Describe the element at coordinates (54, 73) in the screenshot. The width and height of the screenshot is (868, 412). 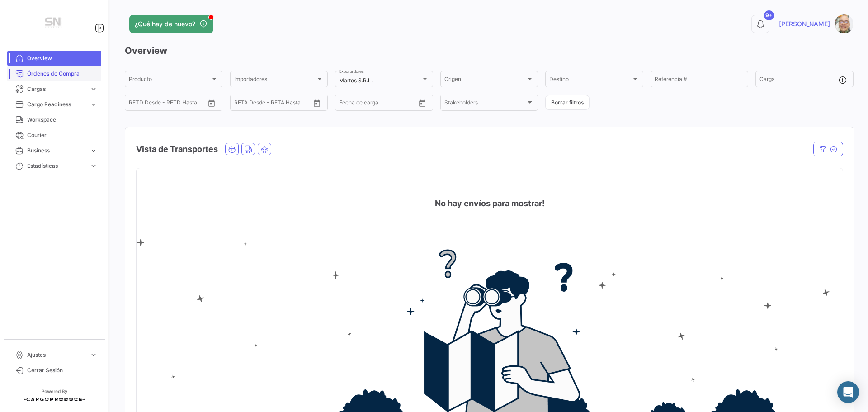
I see `a: Órdenes de Compra` at that location.